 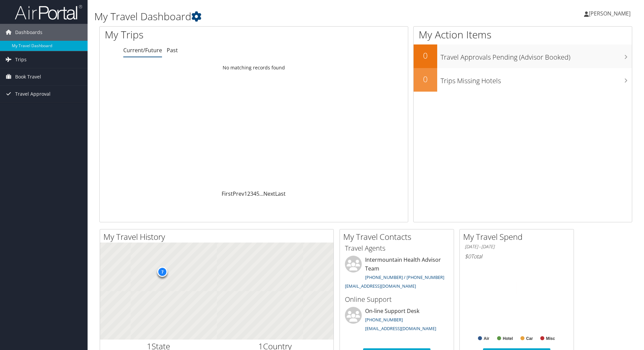 I want to click on text: Hotel, so click(x=508, y=339).